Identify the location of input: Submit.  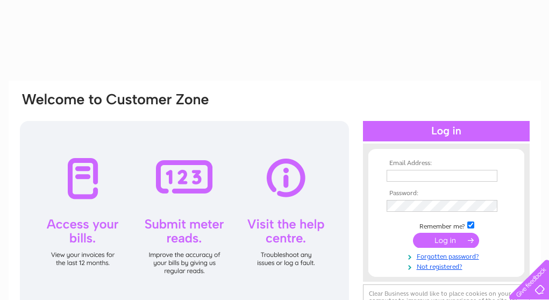
(446, 240).